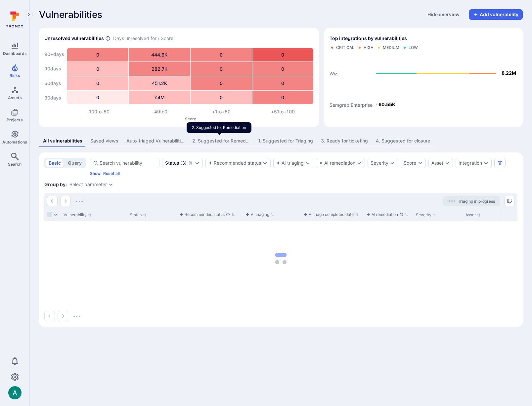 The image size is (532, 406). What do you see at coordinates (91, 185) in the screenshot?
I see `div: grouping parameters` at bounding box center [91, 185].